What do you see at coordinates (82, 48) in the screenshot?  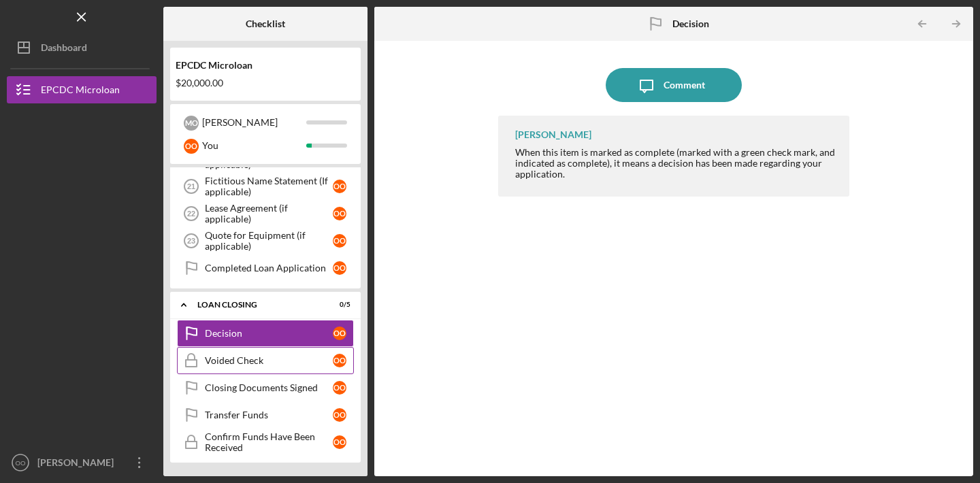 I see `a: Dashboard` at bounding box center [82, 48].